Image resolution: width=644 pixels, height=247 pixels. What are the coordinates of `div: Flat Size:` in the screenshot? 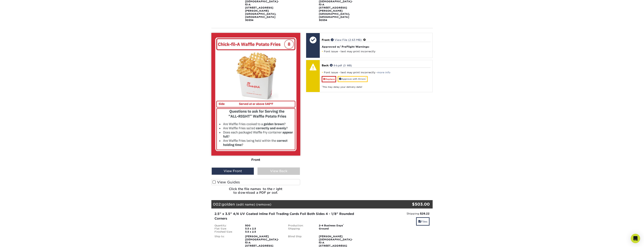 It's located at (227, 229).